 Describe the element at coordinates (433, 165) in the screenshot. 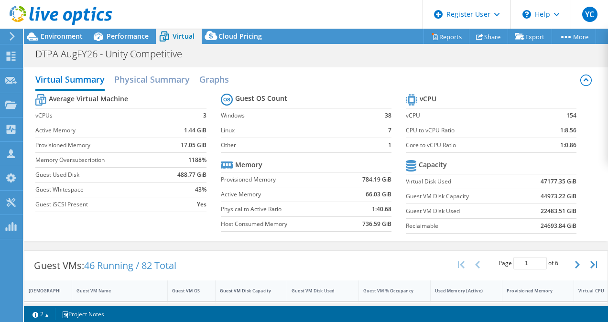

I see `b: Capacity` at that location.